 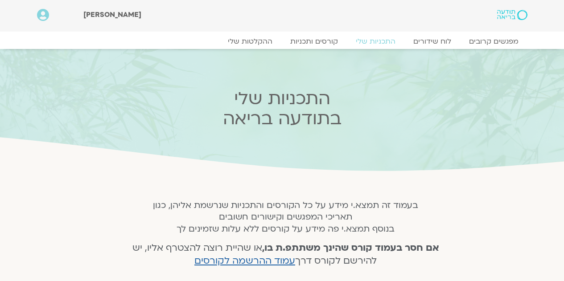 I want to click on h4: או שהיית רוצה להצטרף אליו, יש להירשם לקורס דרך, so click(x=285, y=255).